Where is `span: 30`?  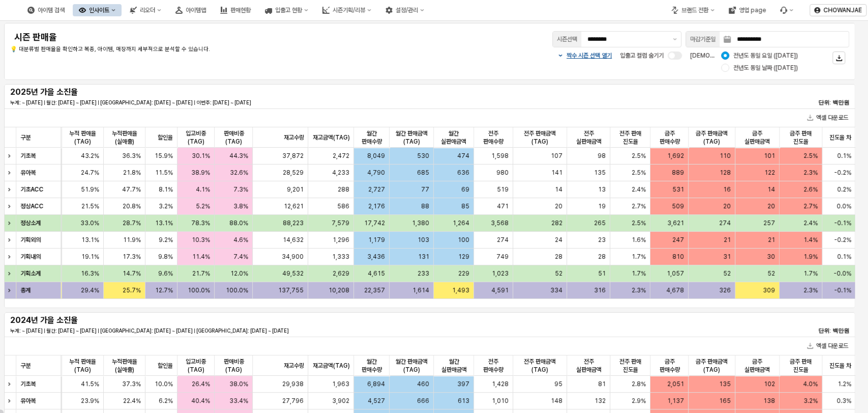
span: 30 is located at coordinates (771, 256).